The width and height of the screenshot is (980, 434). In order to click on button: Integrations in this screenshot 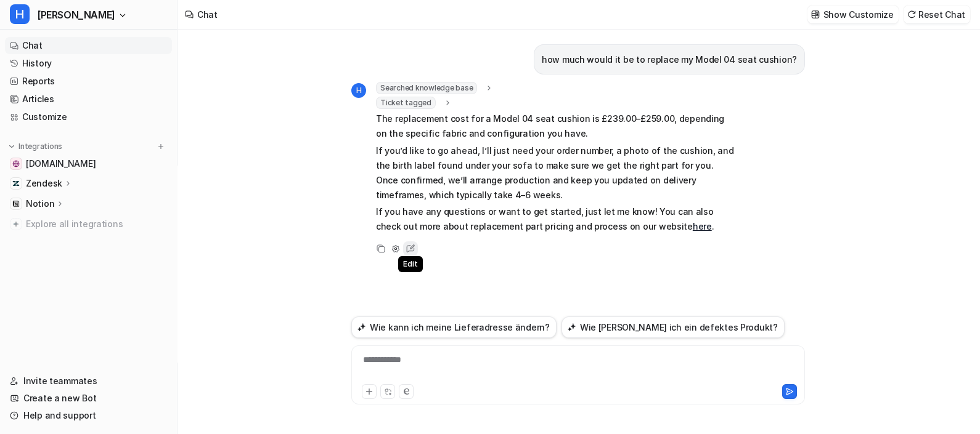, I will do `click(35, 147)`.